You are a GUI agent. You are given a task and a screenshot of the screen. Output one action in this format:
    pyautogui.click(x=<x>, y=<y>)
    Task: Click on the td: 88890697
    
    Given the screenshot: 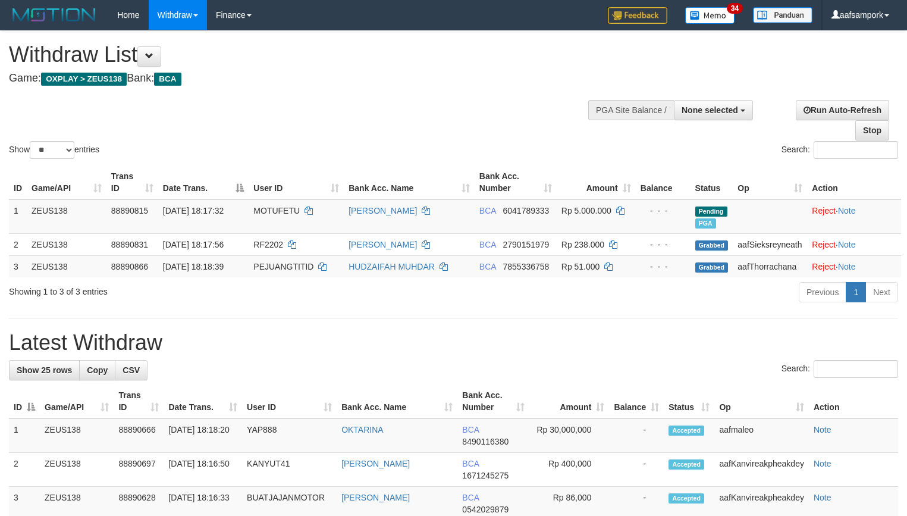 What is the action you would take?
    pyautogui.click(x=139, y=469)
    